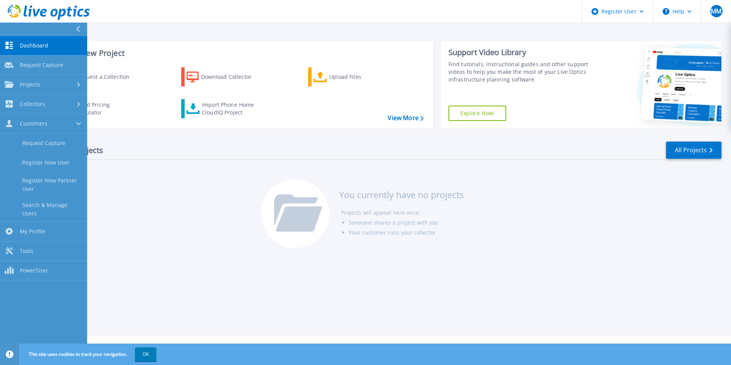  Describe the element at coordinates (34, 46) in the screenshot. I see `span: Dashboard` at that location.